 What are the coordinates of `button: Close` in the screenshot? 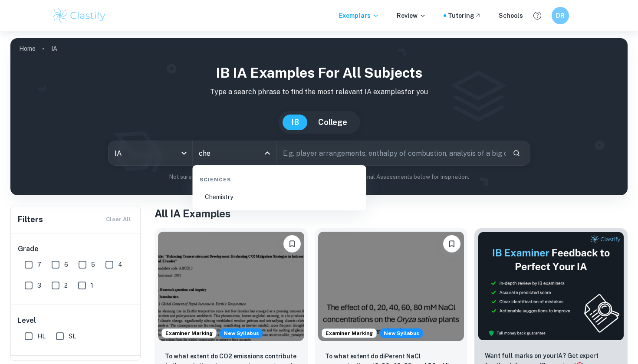 It's located at (267, 153).